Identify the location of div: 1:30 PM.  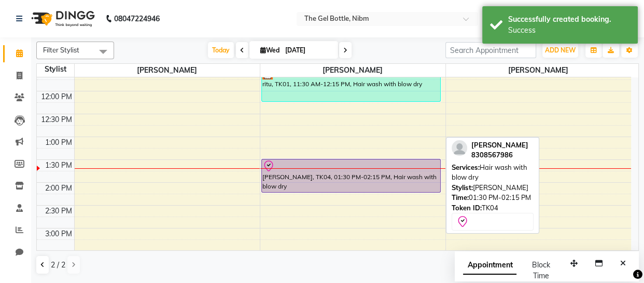
(58, 165).